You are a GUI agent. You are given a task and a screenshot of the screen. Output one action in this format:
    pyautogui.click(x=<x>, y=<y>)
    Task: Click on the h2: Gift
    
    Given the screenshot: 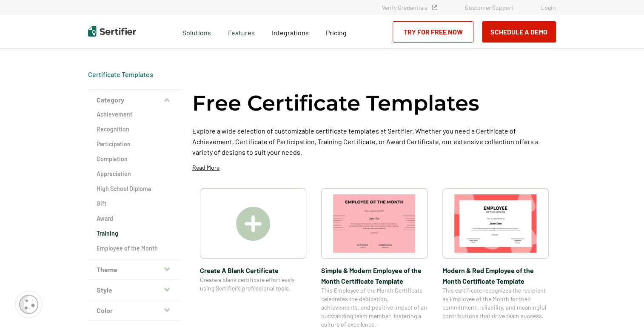 What is the action you would take?
    pyautogui.click(x=135, y=204)
    